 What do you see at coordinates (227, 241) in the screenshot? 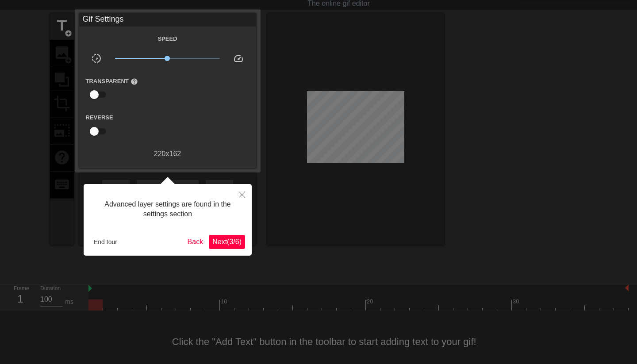
I see `span: Next ( 3 / 6 )` at bounding box center [227, 241].